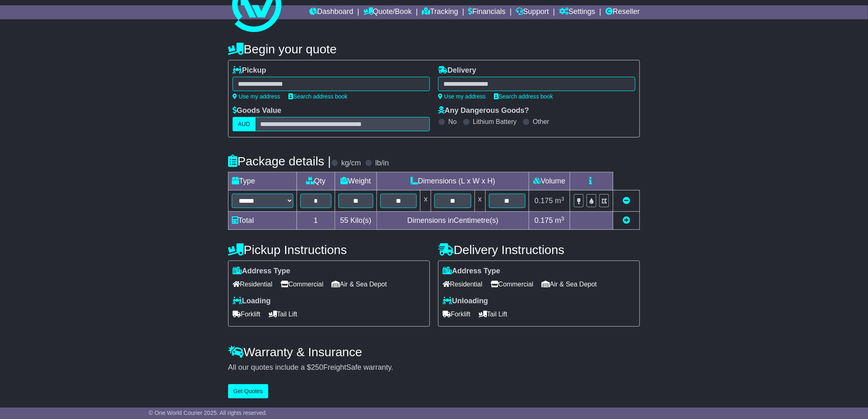 This screenshot has width=868, height=419. I want to click on td: Dimensions (L x W x H), so click(453, 182).